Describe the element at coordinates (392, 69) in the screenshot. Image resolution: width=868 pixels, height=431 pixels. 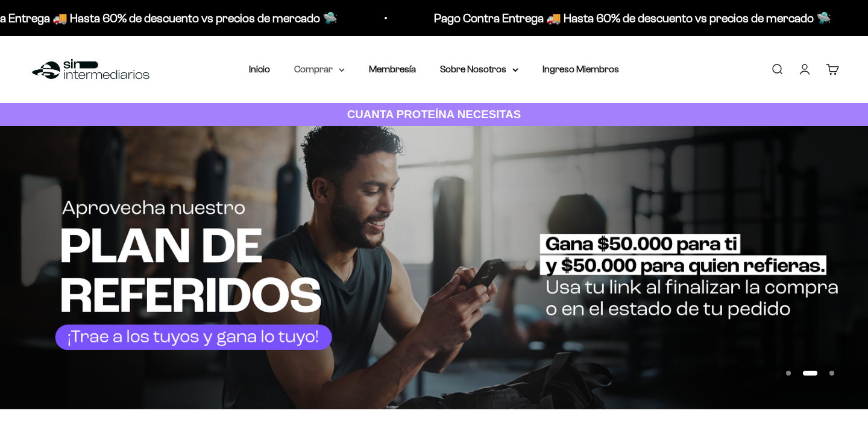
I see `a: Membresía` at that location.